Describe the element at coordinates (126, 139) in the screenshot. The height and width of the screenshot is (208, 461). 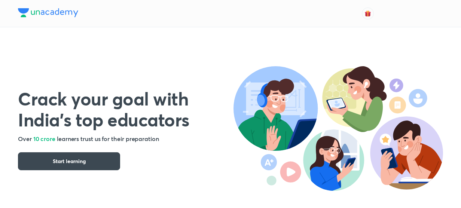
I see `h5: Over learners trust us for their preparation` at that location.